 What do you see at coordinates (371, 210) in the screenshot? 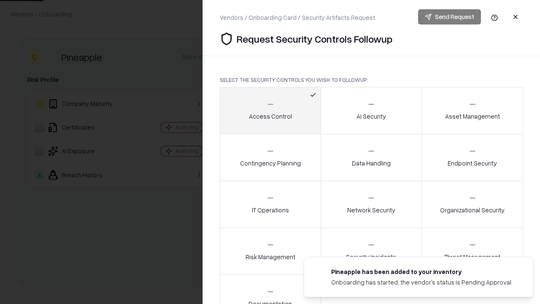
I see `p: Network Security` at bounding box center [371, 210].